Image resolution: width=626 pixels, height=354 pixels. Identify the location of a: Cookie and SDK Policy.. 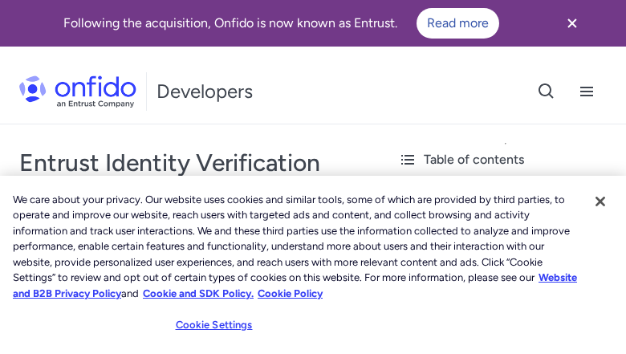
(198, 293).